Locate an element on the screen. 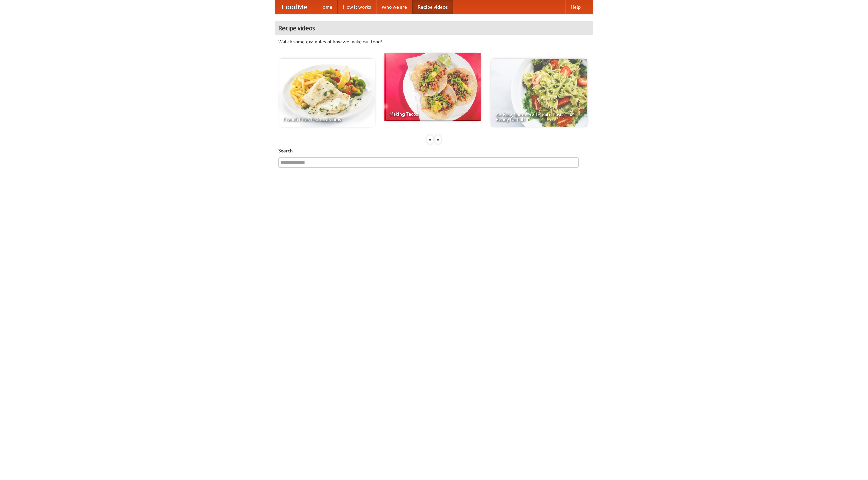 The image size is (868, 480). h5: Search is located at coordinates (434, 150).